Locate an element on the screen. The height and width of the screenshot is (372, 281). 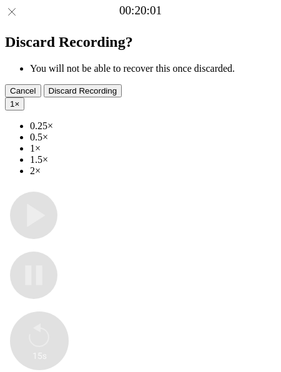
li: 0.5× is located at coordinates (153, 137).